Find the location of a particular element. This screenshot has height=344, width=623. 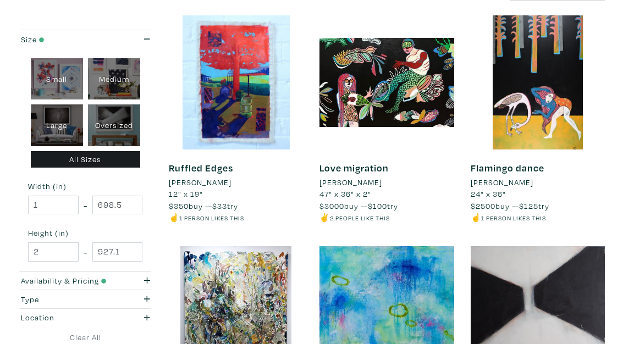

div: Small is located at coordinates (57, 79).